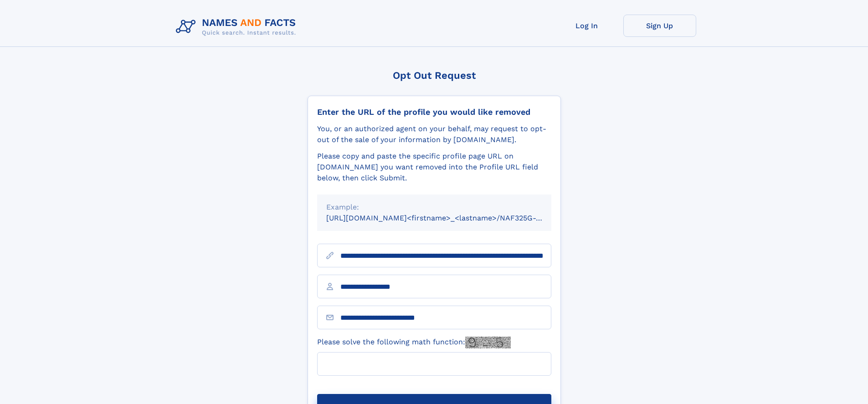 The height and width of the screenshot is (404, 868). Describe the element at coordinates (414, 343) in the screenshot. I see `label: Please solve the following math function:` at that location.